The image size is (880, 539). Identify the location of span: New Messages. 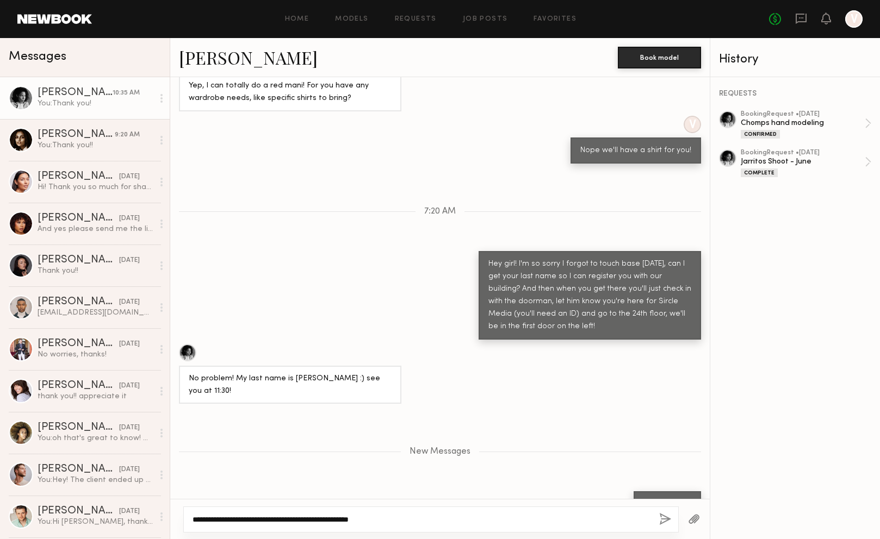
(440, 452).